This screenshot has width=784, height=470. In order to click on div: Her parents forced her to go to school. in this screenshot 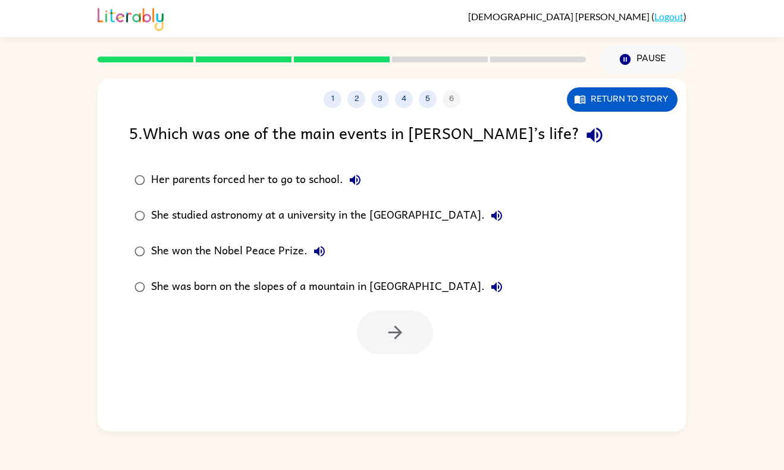, I will do `click(259, 180)`.